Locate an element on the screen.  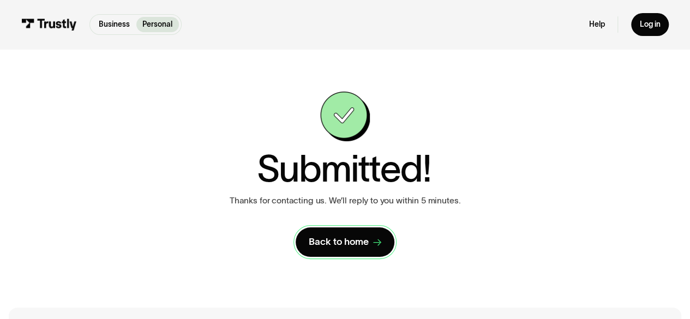
a: Personal is located at coordinates (158, 25).